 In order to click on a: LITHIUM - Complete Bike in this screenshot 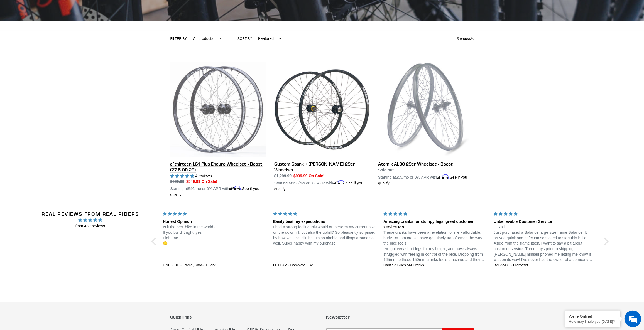, I will do `click(325, 266)`.